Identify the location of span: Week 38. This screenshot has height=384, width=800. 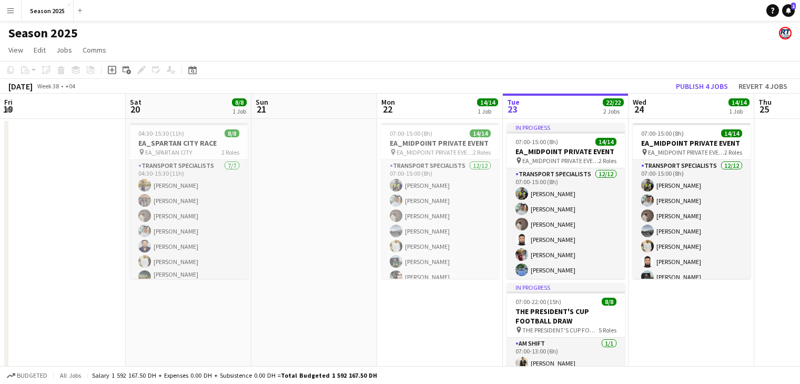
(48, 86).